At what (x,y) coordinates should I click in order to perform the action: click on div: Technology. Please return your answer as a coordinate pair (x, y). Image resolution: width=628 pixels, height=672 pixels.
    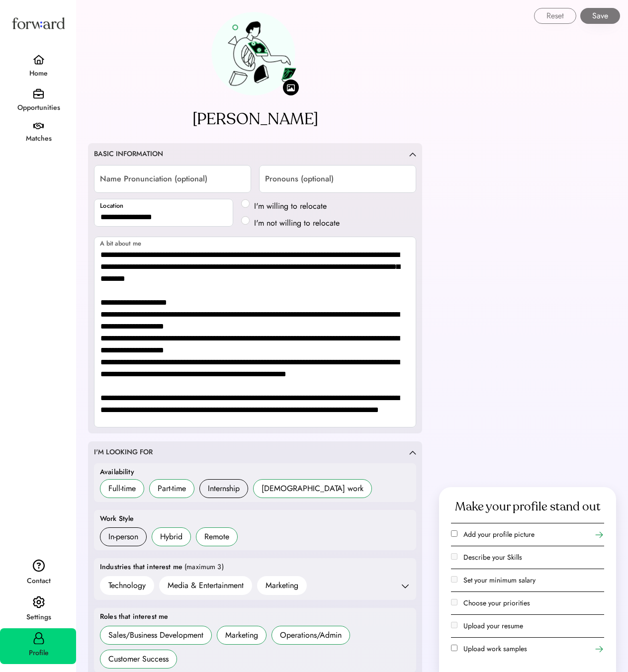
    Looking at the image, I should click on (127, 586).